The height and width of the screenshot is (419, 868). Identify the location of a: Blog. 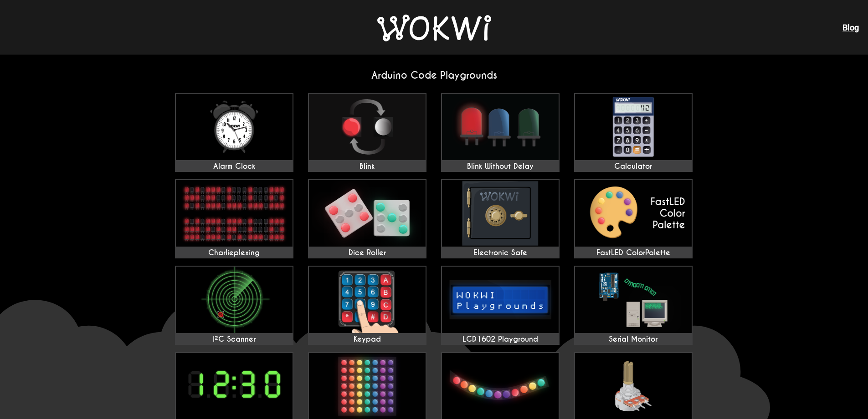
(850, 27).